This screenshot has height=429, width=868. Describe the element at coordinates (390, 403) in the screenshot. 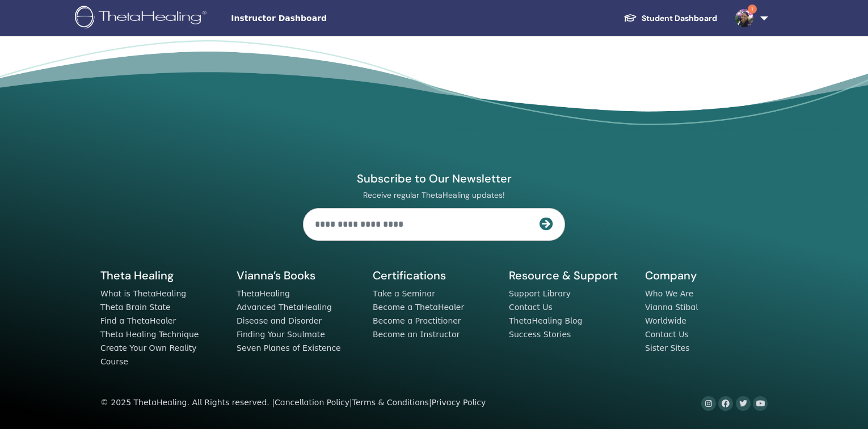

I see `a: Terms & Conditions` at that location.